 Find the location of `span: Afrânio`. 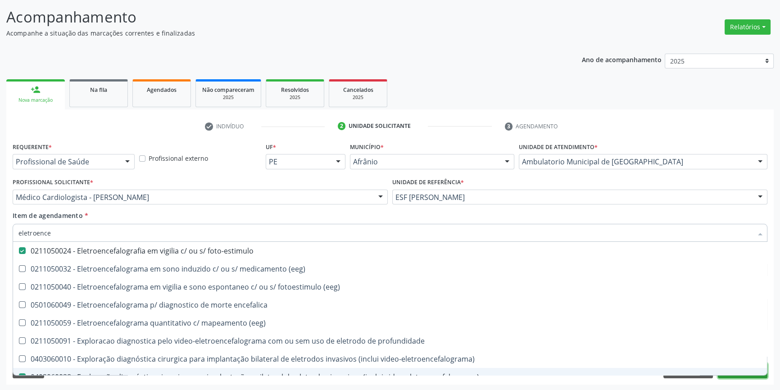

span: Afrânio is located at coordinates (424, 162).